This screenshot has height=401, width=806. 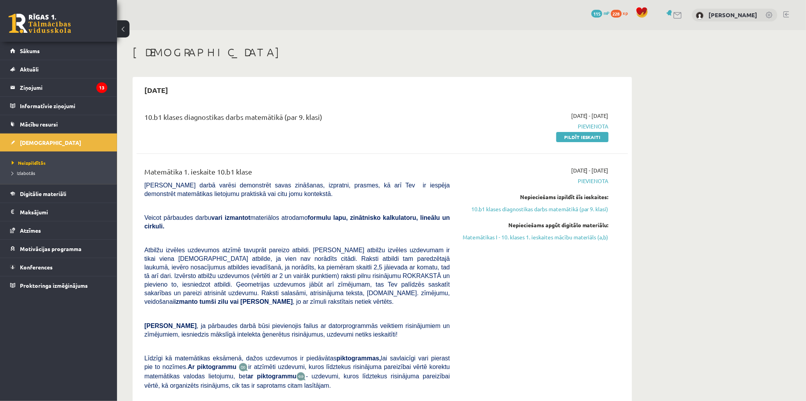 I want to click on span: Mācību resursi, so click(x=39, y=124).